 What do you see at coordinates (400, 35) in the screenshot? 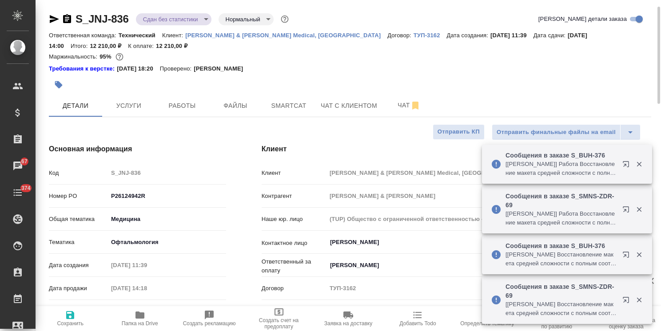
I see `p: Договор:` at bounding box center [400, 35].